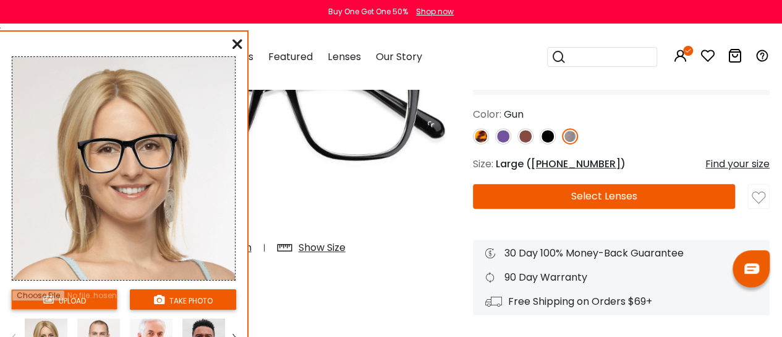  I want to click on span: Large ( ), so click(561, 163).